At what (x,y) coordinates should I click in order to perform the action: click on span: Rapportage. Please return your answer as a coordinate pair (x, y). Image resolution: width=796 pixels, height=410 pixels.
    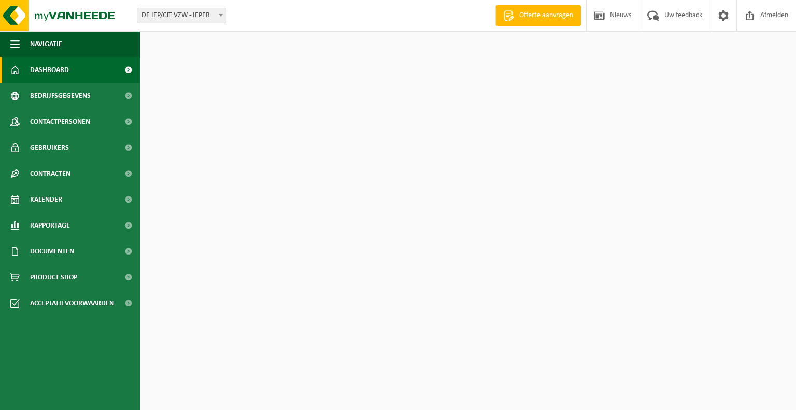
    Looking at the image, I should click on (50, 225).